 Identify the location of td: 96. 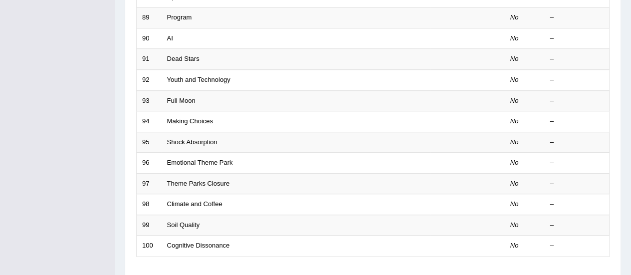
(149, 163).